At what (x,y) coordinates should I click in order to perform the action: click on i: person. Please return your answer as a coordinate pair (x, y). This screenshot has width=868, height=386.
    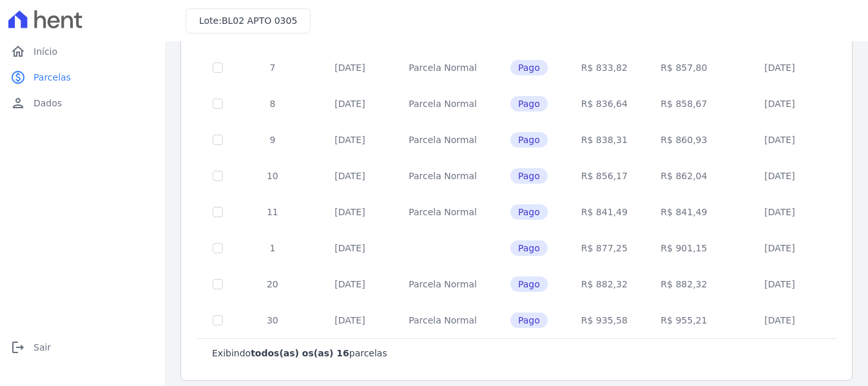
    Looking at the image, I should click on (18, 103).